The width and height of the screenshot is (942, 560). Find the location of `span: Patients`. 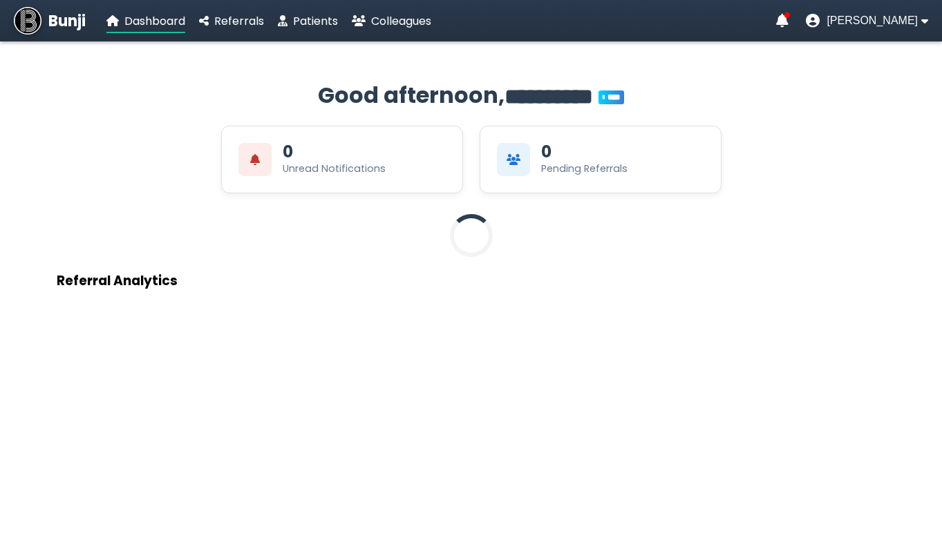

span: Patients is located at coordinates (315, 21).